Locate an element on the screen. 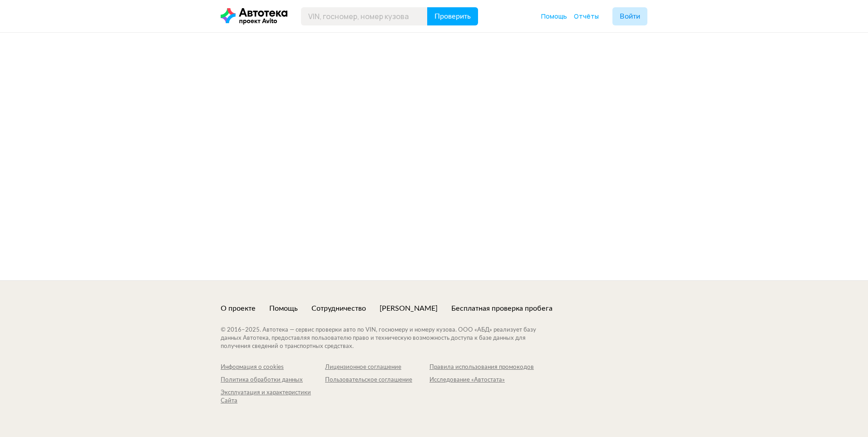 Image resolution: width=868 pixels, height=437 pixels. span: Войти is located at coordinates (629, 17).